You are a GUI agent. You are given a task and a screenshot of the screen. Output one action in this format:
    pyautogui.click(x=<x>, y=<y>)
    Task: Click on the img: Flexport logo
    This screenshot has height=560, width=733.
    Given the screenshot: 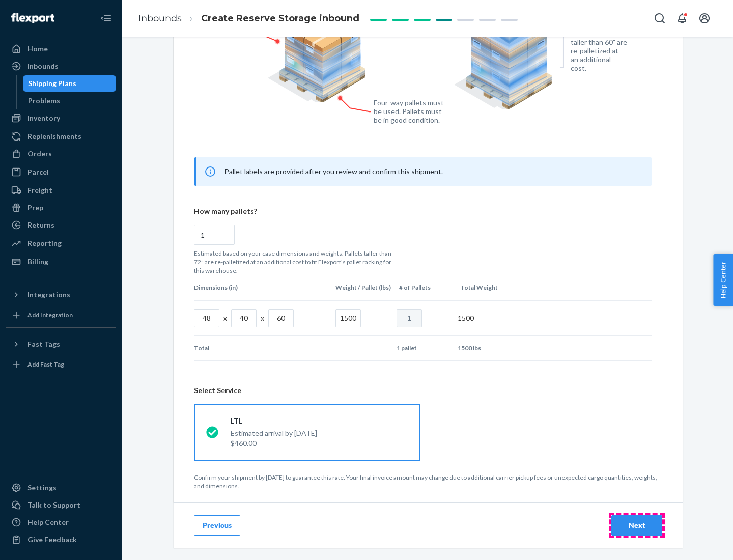 What is the action you would take?
    pyautogui.click(x=32, y=19)
    